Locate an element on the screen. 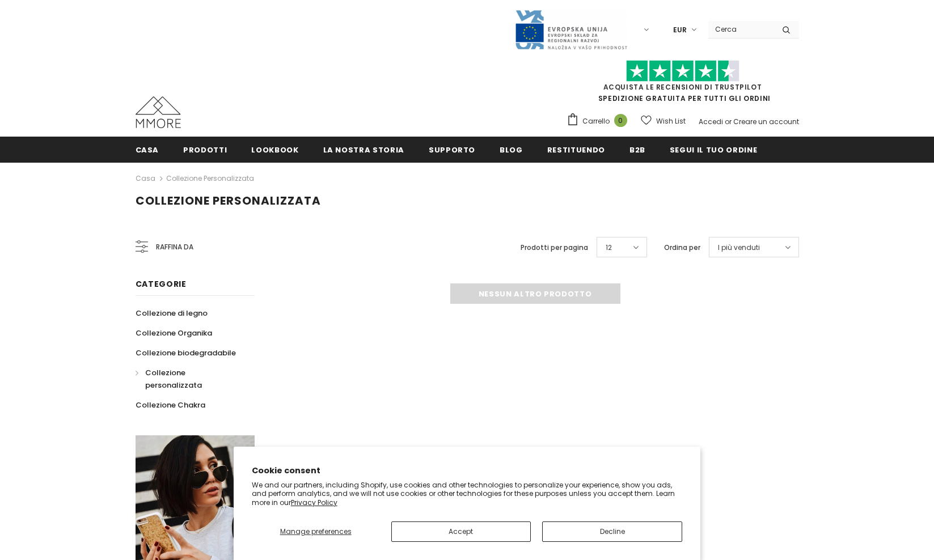 Image resolution: width=934 pixels, height=560 pixels. span: B2B is located at coordinates (637, 149).